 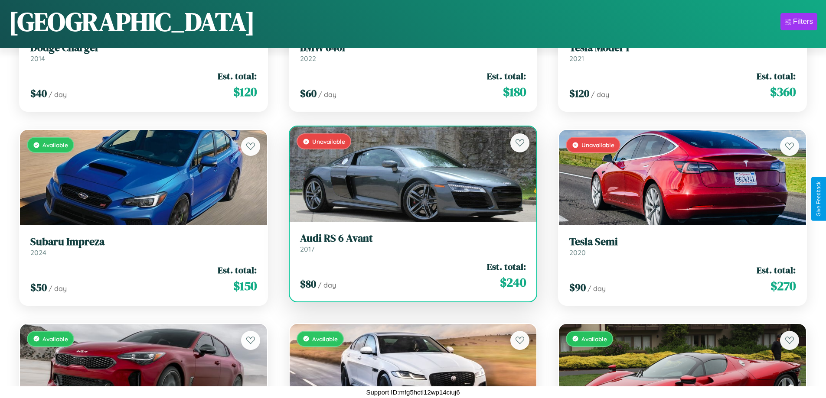 What do you see at coordinates (803, 22) in the screenshot?
I see `div: Filters` at bounding box center [803, 22].